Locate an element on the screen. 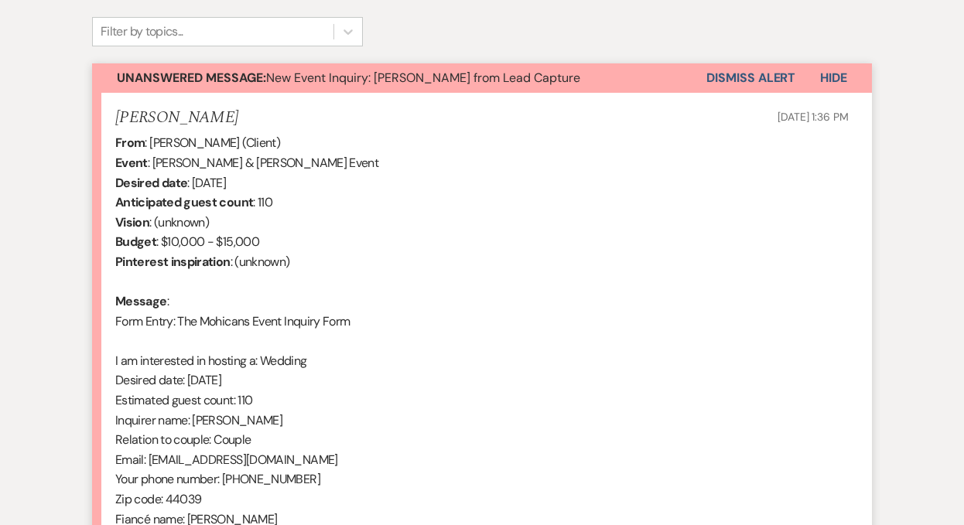 Image resolution: width=964 pixels, height=525 pixels. b: From is located at coordinates (130, 142).